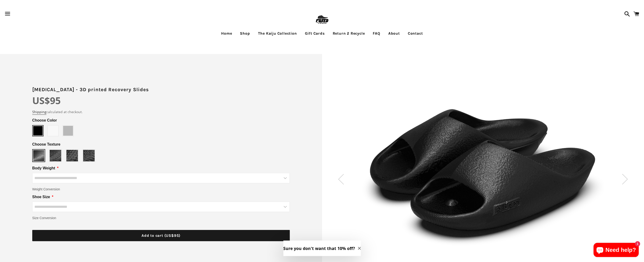 The height and width of the screenshot is (262, 644). Describe the element at coordinates (245, 34) in the screenshot. I see `a: Shop` at that location.